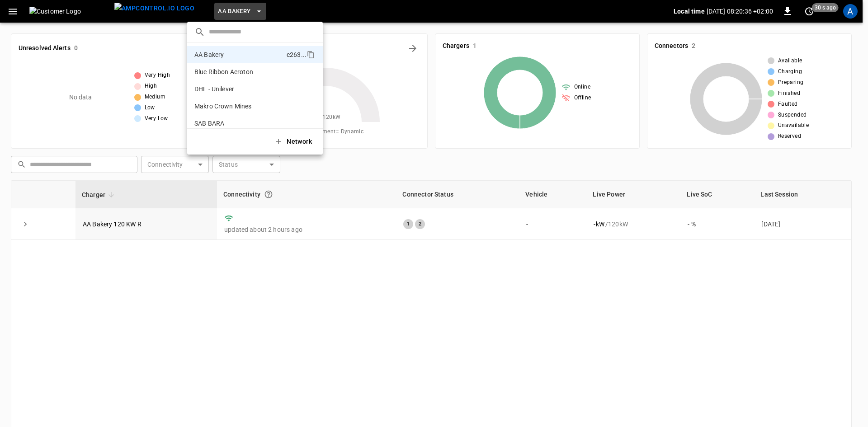  Describe the element at coordinates (294, 142) in the screenshot. I see `button: Network` at that location.